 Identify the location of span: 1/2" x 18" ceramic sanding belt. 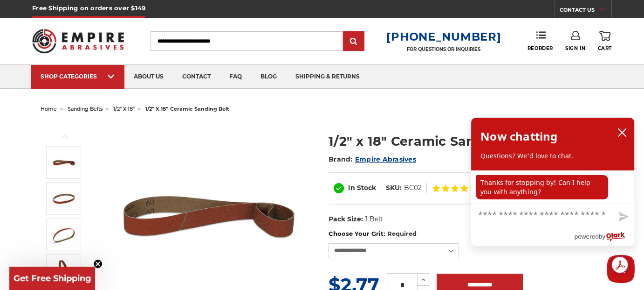
(187, 109).